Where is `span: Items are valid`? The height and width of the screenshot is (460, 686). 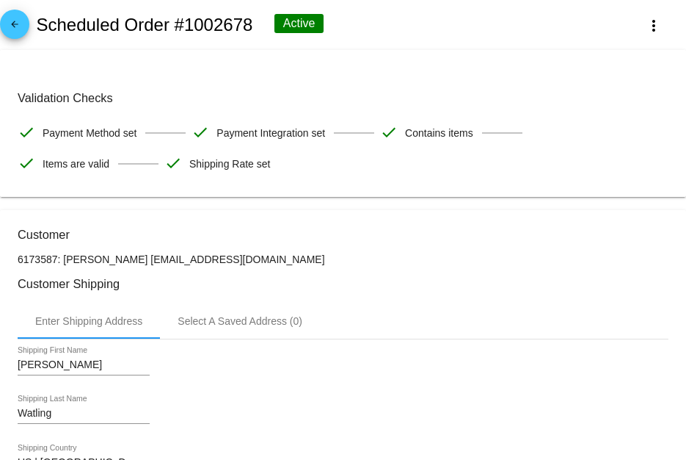 span: Items are valid is located at coordinates (76, 164).